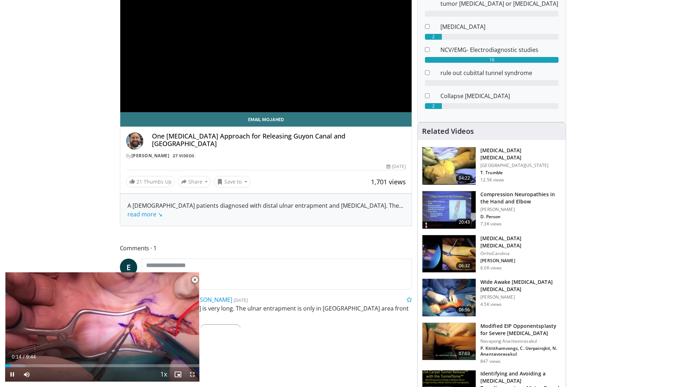 The height and width of the screenshot is (387, 686). Describe the element at coordinates (448, 131) in the screenshot. I see `h4: Related Videos` at that location.